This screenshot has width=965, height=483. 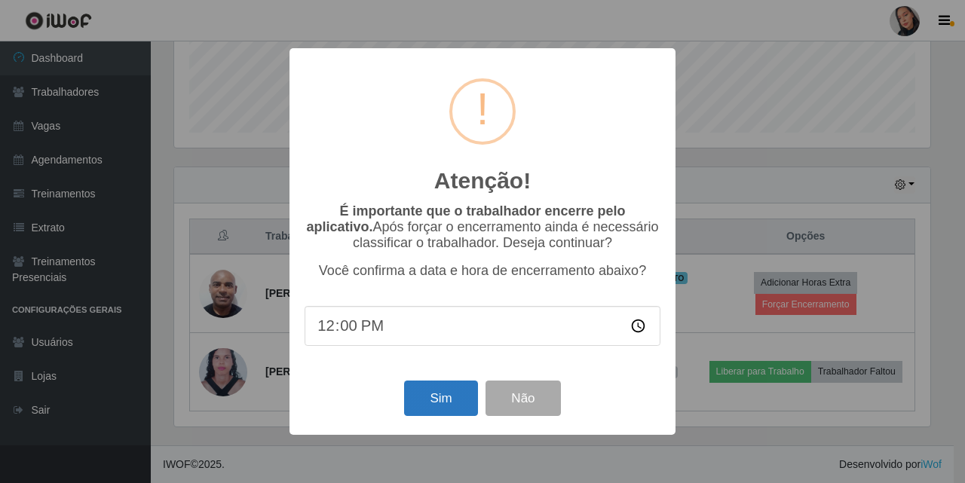 What do you see at coordinates (523, 398) in the screenshot?
I see `button: Não` at bounding box center [523, 398].